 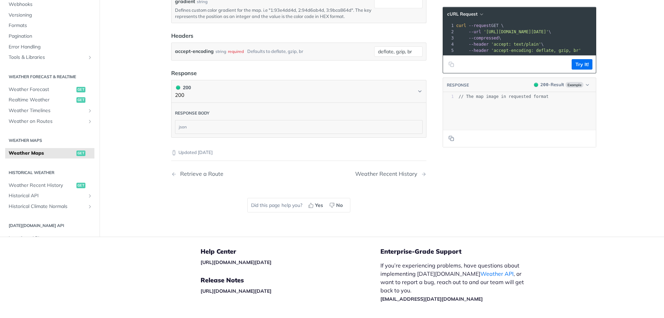 What do you see at coordinates (536, 50) in the screenshot?
I see `span: 'accept-encoding: deflate, gzip, br'` at bounding box center [536, 50].